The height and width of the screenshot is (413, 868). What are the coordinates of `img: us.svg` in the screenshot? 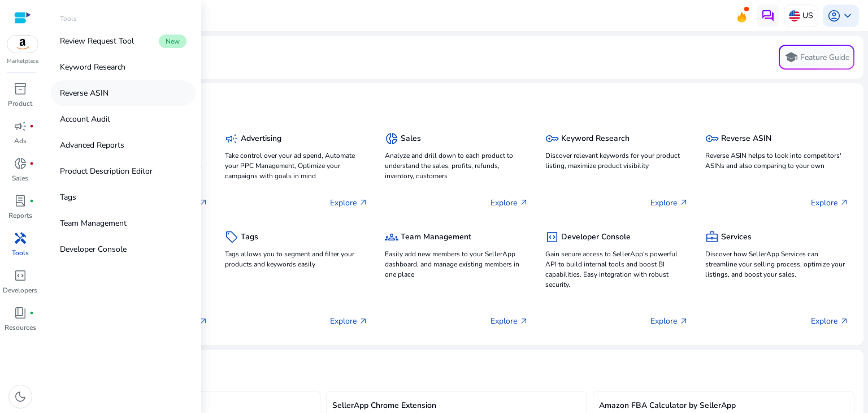 It's located at (795, 16).